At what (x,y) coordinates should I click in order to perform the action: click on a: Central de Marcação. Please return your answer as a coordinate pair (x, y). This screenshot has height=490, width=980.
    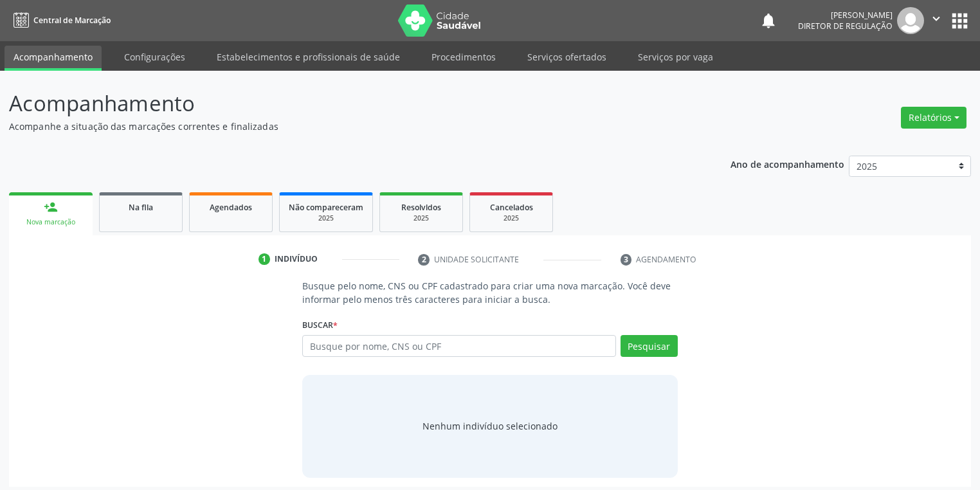
    Looking at the image, I should click on (59, 19).